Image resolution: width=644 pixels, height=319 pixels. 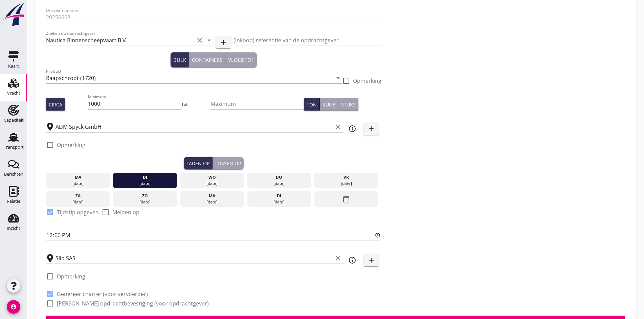 I want to click on button: Lossen op, so click(x=228, y=163).